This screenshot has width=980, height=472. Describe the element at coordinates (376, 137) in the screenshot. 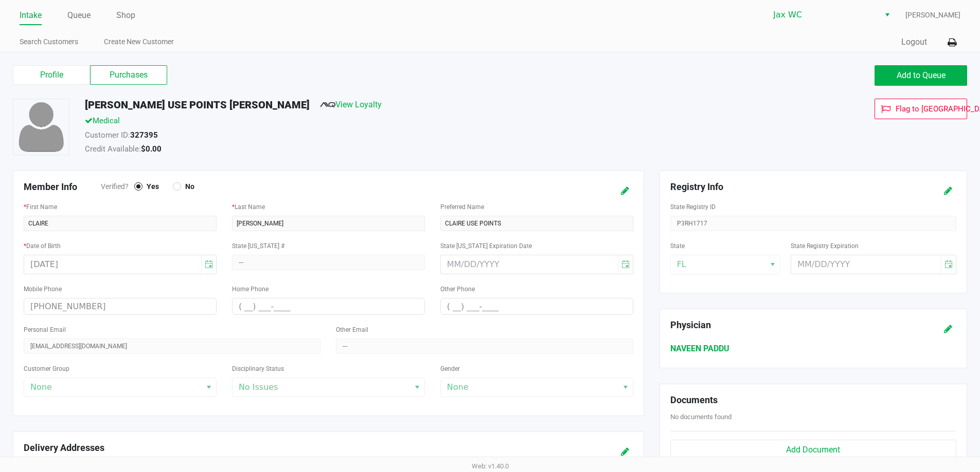

I see `div: Customer ID:` at that location.